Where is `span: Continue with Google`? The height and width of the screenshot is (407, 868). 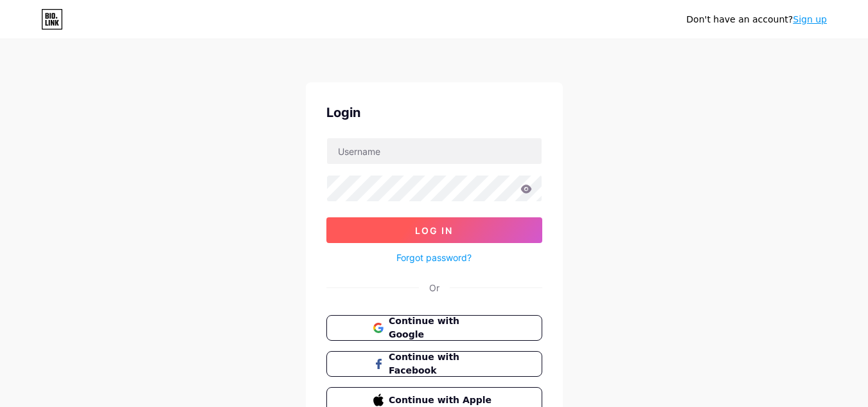 span: Continue with Google is located at coordinates (442, 328).